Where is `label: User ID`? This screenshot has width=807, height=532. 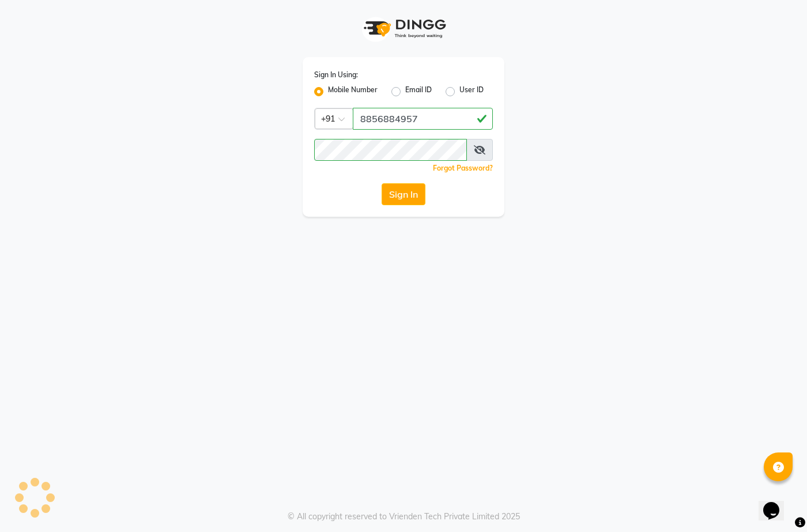 label: User ID is located at coordinates (471, 92).